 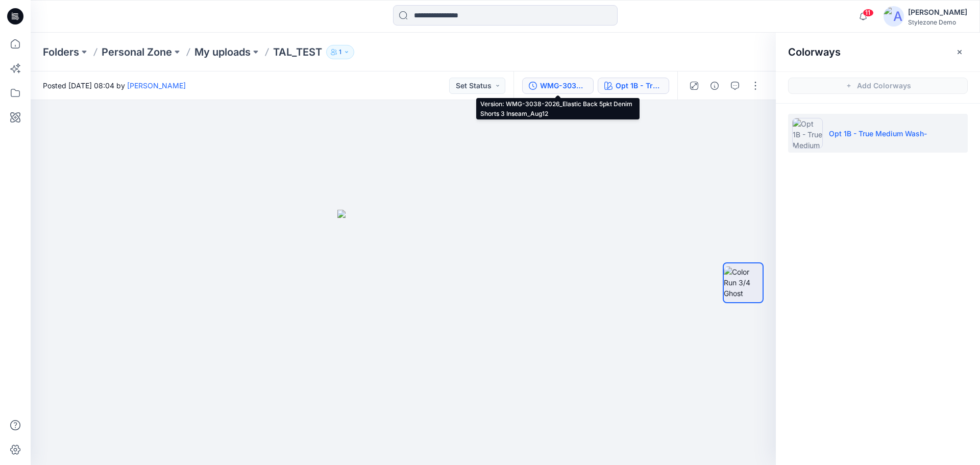 What do you see at coordinates (340, 52) in the screenshot?
I see `p: 1` at bounding box center [340, 52].